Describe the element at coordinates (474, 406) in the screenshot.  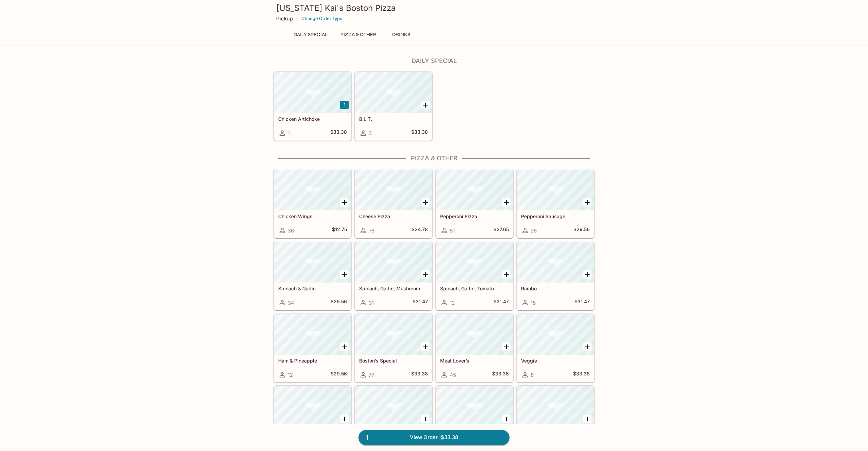
I see `div: Italiano` at that location.